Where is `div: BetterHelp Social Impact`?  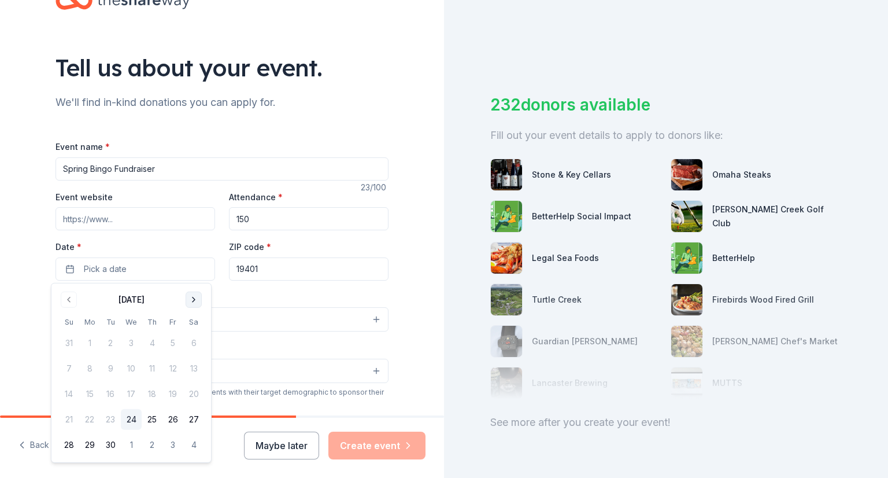
div: BetterHelp Social Impact is located at coordinates (582, 216).